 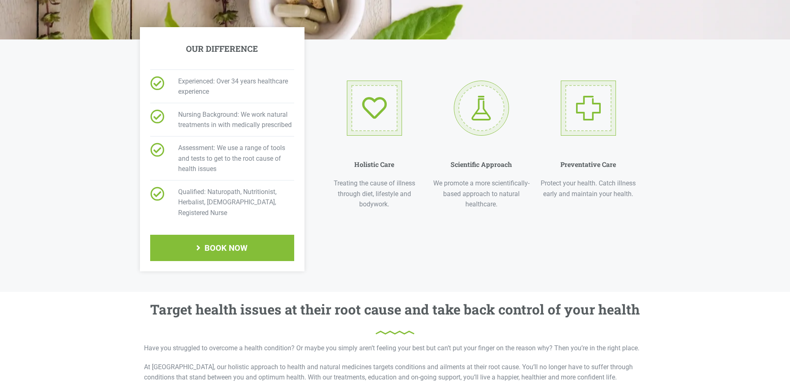 What do you see at coordinates (231, 158) in the screenshot?
I see `span: Assessment: We use a range of tools and tests to get to the root cause of health issues` at bounding box center [231, 158].